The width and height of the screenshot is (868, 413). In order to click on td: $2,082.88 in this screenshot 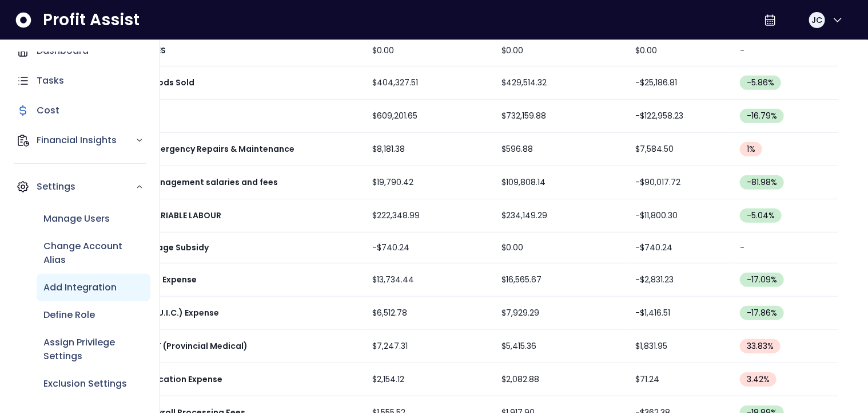, I will do `click(560, 379)`.